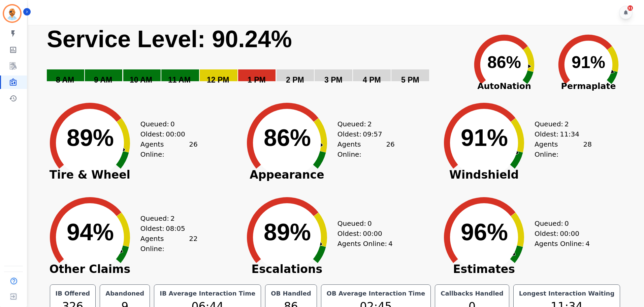 Image resolution: width=644 pixels, height=307 pixels. Describe the element at coordinates (484, 232) in the screenshot. I see `text: 96%` at that location.